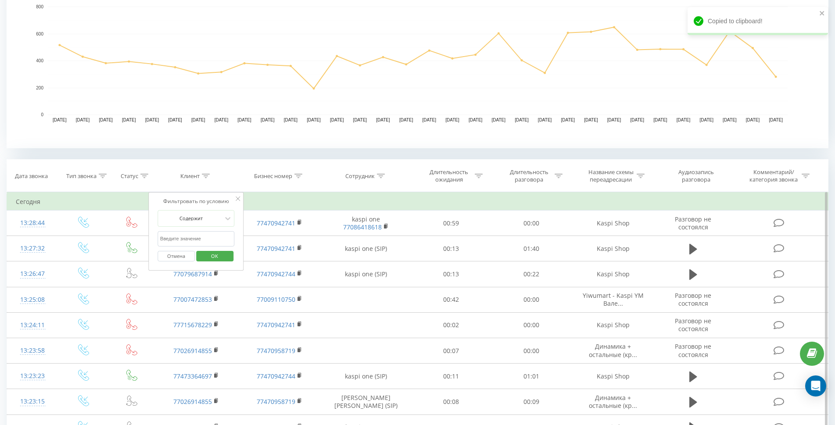  Describe the element at coordinates (193, 325) in the screenshot. I see `a: 77715678229` at that location.